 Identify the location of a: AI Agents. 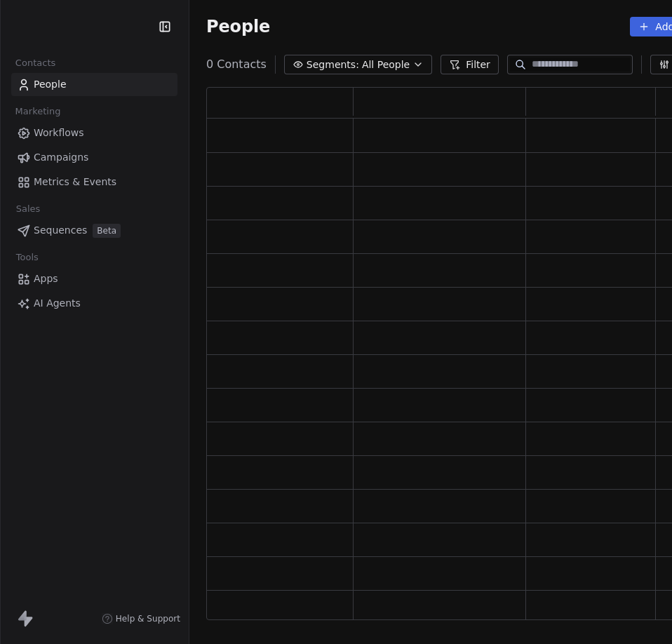
(94, 303).